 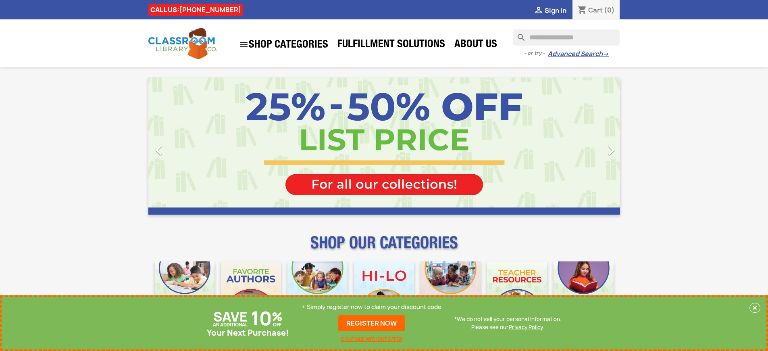 I want to click on img: Classroom Library Company, so click(x=183, y=44).